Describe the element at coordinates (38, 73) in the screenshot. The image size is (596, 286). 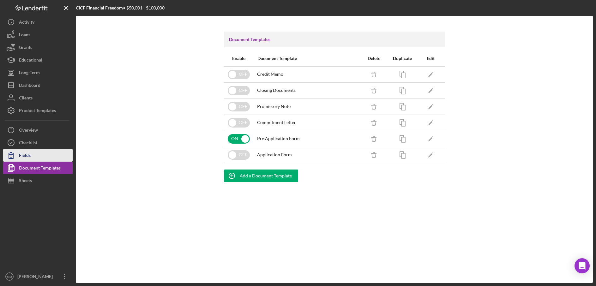
I see `button: Long-Term` at that location.